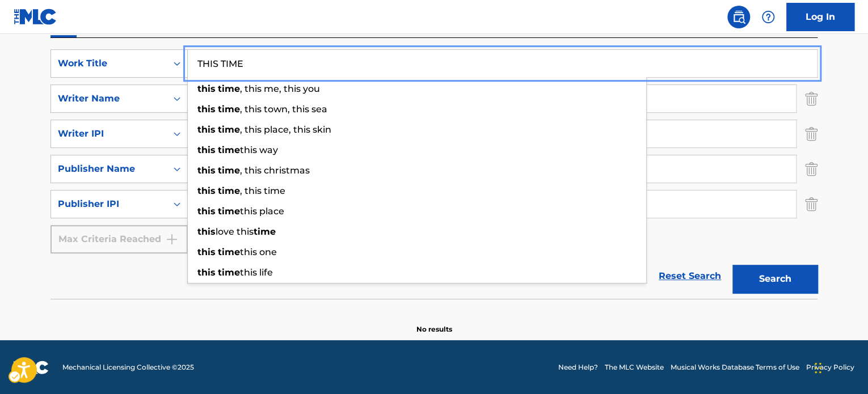  Describe the element at coordinates (283, 109) in the screenshot. I see `span: , this town, this sea` at that location.